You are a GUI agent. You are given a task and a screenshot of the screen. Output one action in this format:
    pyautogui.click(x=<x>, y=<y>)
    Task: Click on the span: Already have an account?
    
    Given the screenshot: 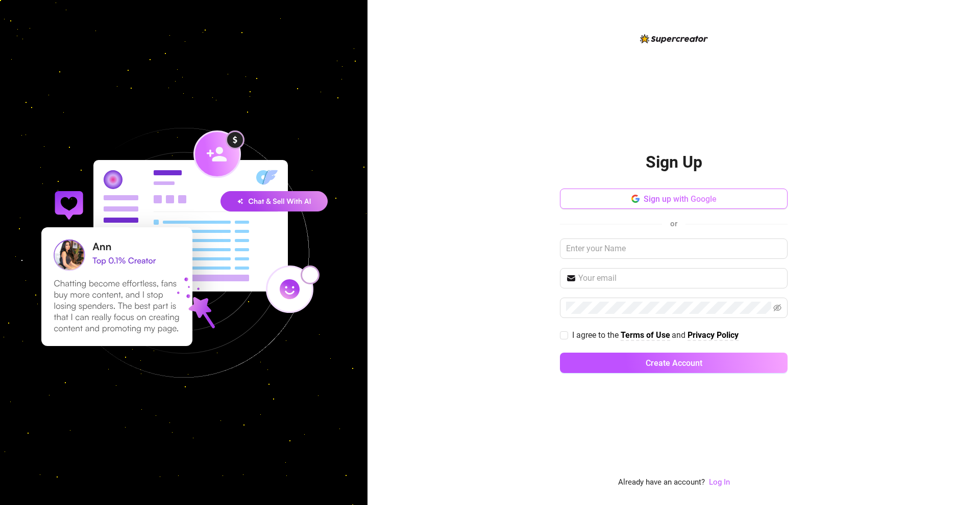 What is the action you would take?
    pyautogui.click(x=661, y=483)
    